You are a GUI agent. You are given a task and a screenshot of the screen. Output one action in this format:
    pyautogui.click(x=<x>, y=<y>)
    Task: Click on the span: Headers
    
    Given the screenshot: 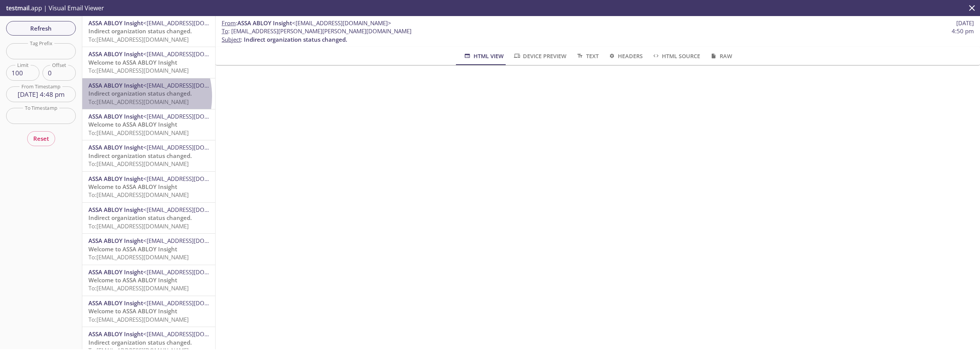 What is the action you would take?
    pyautogui.click(x=625, y=56)
    